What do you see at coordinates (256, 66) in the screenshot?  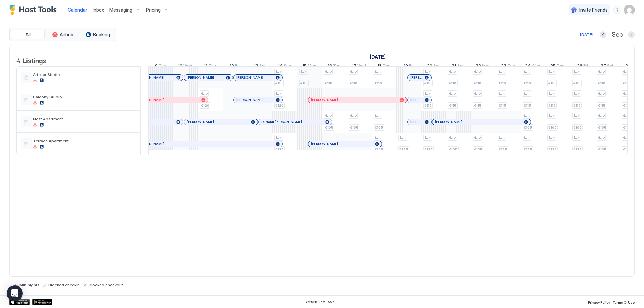 I see `span: 13` at bounding box center [256, 66].